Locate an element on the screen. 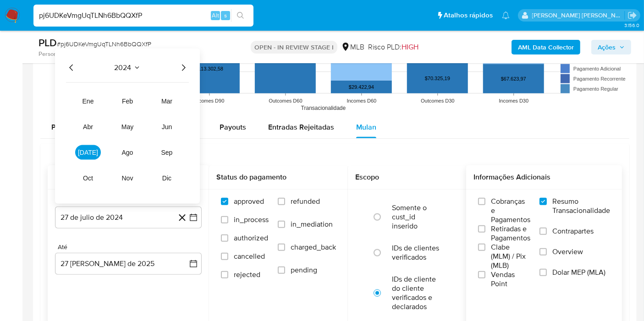  span: Atalhos rápidos is located at coordinates (468, 15).